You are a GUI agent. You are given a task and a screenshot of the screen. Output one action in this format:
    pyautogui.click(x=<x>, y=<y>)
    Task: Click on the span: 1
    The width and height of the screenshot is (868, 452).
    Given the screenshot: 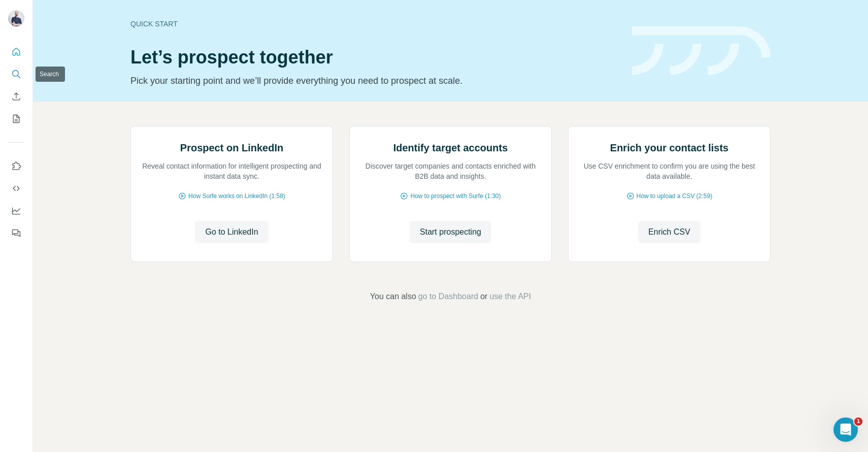 What is the action you would take?
    pyautogui.click(x=858, y=422)
    